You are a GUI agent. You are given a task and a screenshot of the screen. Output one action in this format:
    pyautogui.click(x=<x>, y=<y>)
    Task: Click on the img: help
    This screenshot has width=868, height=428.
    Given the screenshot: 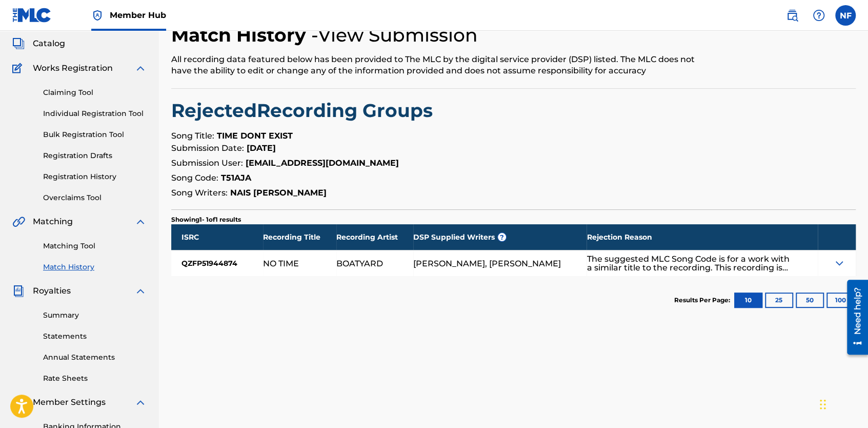 What is the action you would take?
    pyautogui.click(x=819, y=16)
    